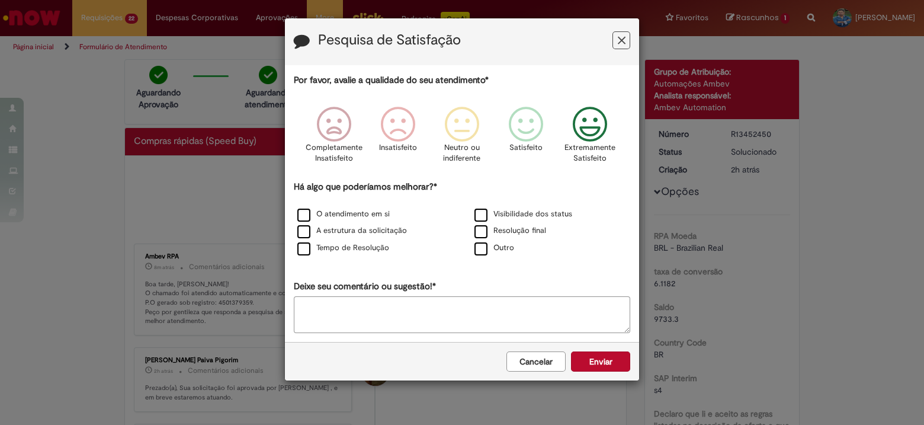 This screenshot has height=425, width=924. Describe the element at coordinates (523, 214) in the screenshot. I see `label: Visibilidade dos status` at that location.